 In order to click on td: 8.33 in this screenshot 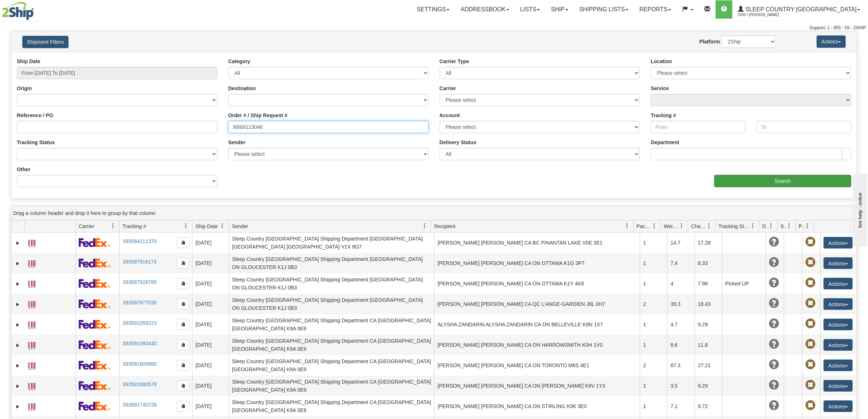, I will do `click(708, 263)`.